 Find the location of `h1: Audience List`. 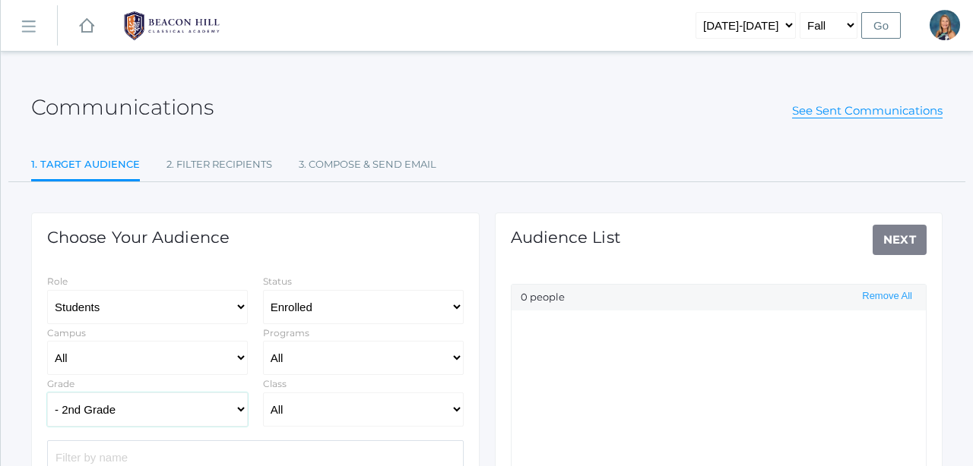

h1: Audience List is located at coordinates (565, 237).